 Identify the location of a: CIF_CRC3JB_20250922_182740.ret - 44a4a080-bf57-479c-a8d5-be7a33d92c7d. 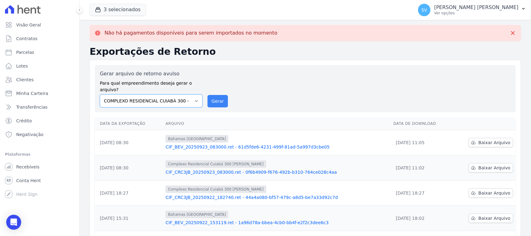
(277, 197).